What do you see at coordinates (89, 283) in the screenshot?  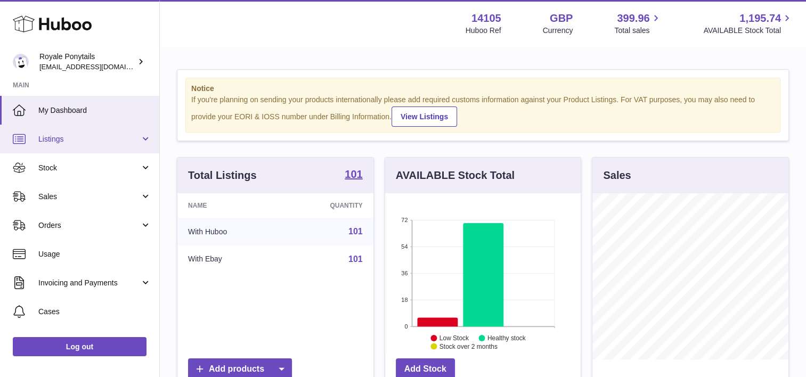 I see `span: Invoicing and Payments` at bounding box center [89, 283].